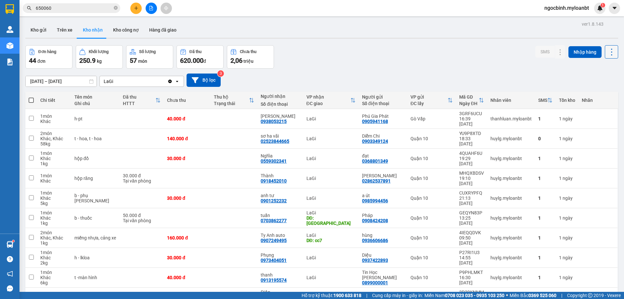  I want to click on div: Ngày ĐH, so click(469, 103).